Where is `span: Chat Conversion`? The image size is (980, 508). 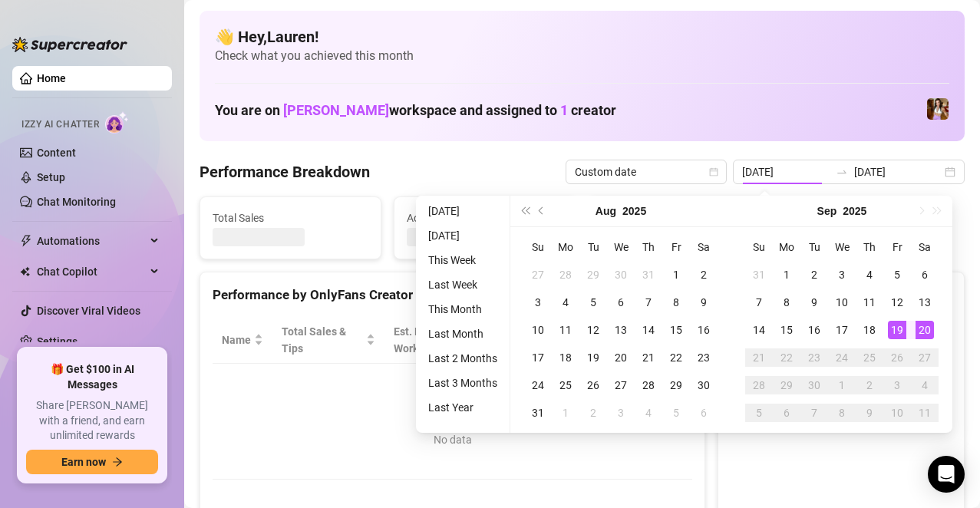 span: Chat Conversion is located at coordinates (631, 340).